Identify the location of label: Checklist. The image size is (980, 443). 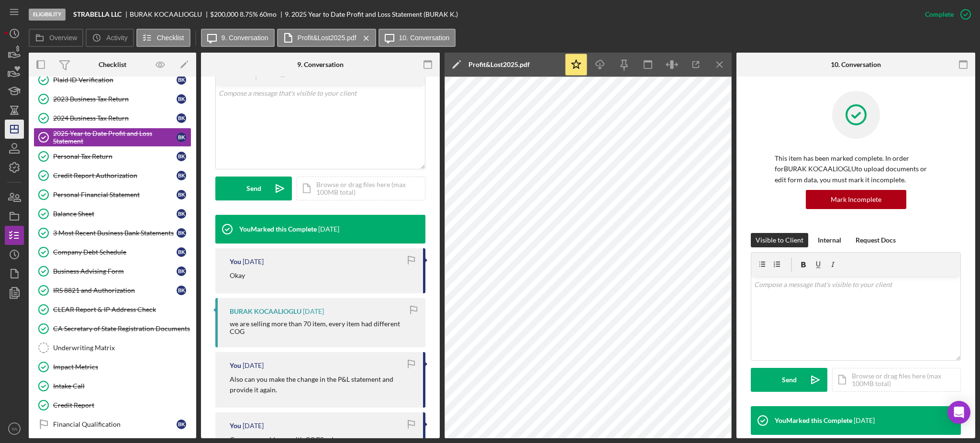
(170, 38).